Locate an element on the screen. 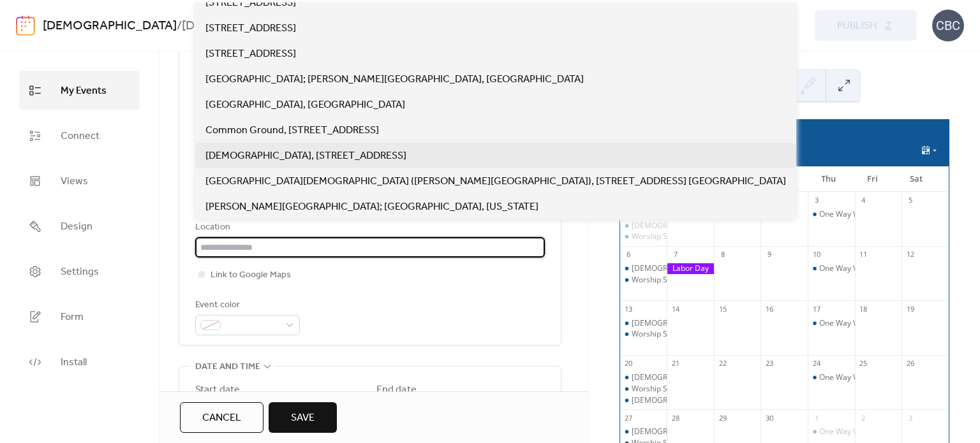 The image size is (980, 443). span: Save is located at coordinates (302, 418).